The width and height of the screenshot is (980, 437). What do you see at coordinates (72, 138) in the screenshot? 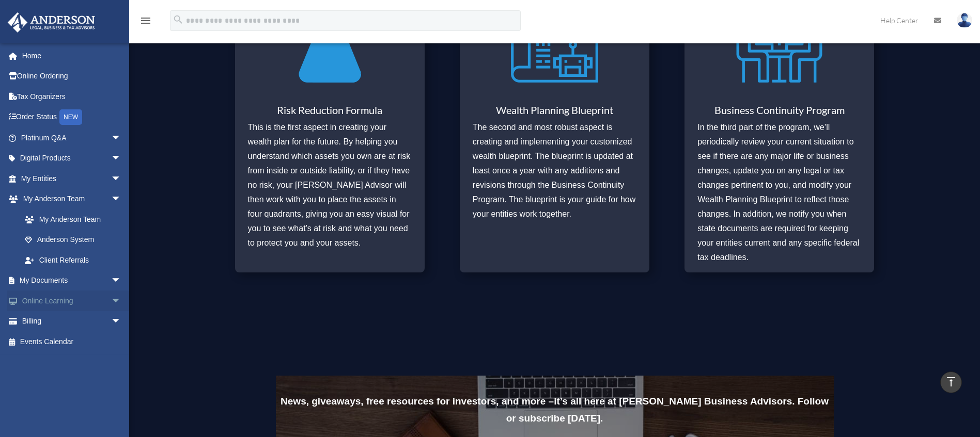
I see `a: Platinum Q&Aarrow_drop_down` at bounding box center [72, 138].